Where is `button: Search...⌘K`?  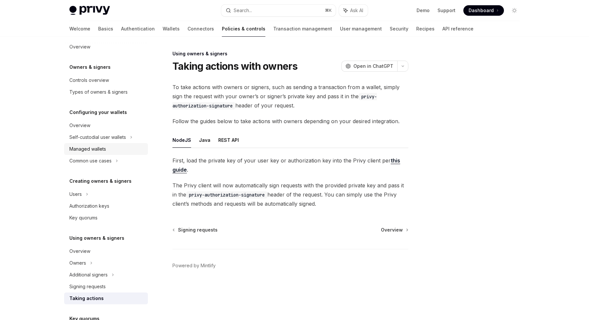 button: Search...⌘K is located at coordinates (278, 10).